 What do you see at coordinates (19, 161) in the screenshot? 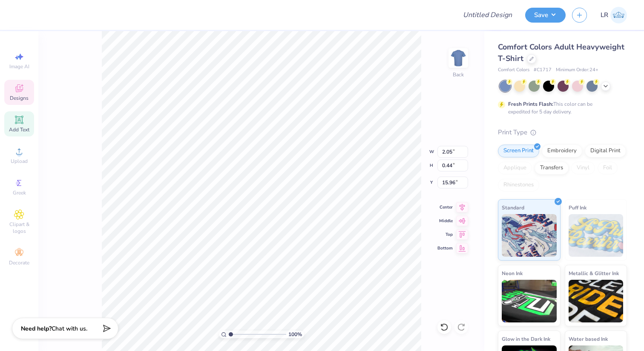
I see `span: Upload` at bounding box center [19, 161].